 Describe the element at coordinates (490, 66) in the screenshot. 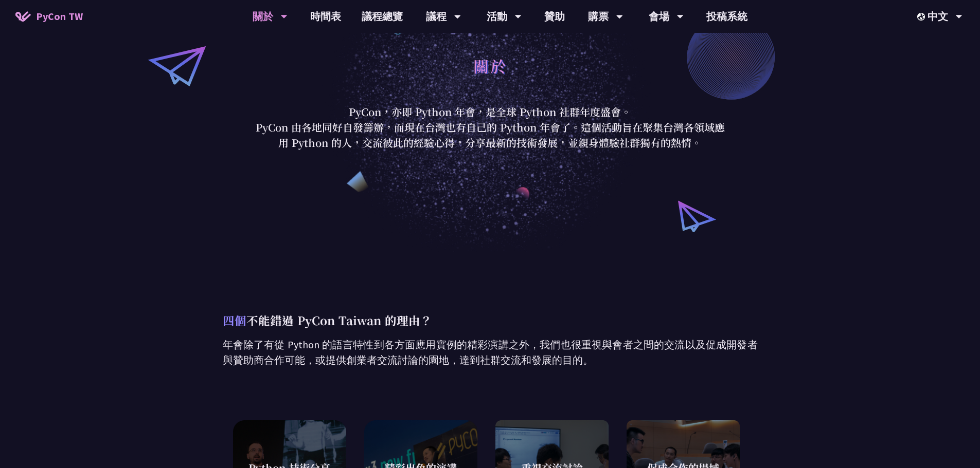

I see `h1: 關於` at that location.